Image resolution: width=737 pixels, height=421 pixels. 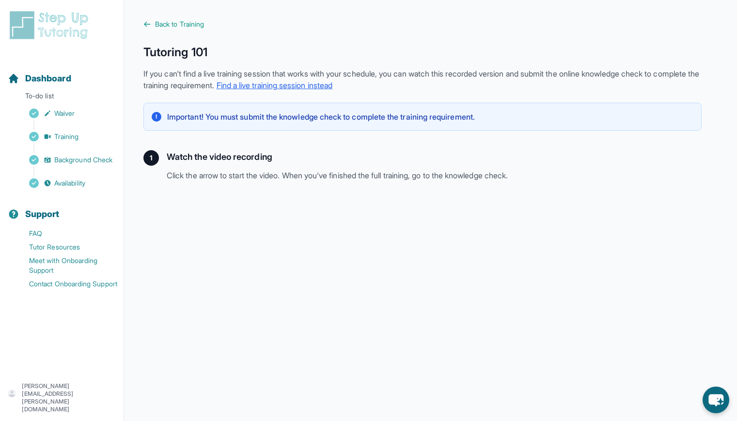 What do you see at coordinates (151, 158) in the screenshot?
I see `span: 1` at bounding box center [151, 158].